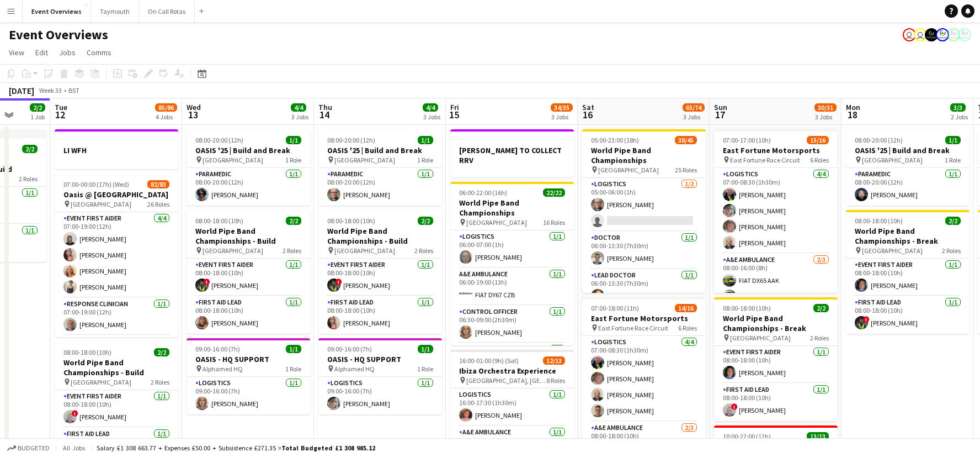 This screenshot has width=980, height=457. Describe the element at coordinates (74, 90) in the screenshot. I see `div: BST` at that location.